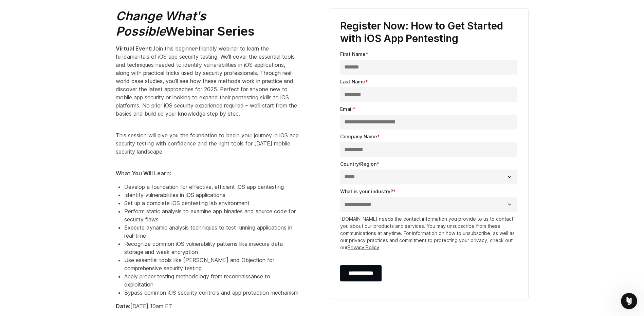  I want to click on li: Identify vulnerabilities in iOS applications, so click(211, 195).